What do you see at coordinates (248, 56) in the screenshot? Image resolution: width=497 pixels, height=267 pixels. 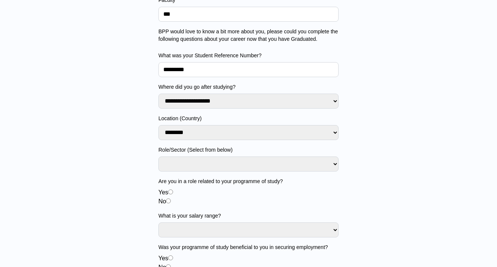 I see `label: What was your Student Reference Number?` at bounding box center [248, 56].